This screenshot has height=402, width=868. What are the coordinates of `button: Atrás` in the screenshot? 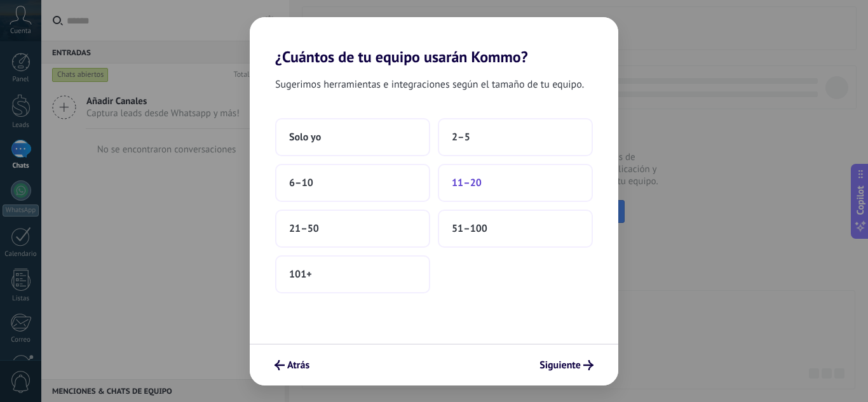 It's located at (292, 365).